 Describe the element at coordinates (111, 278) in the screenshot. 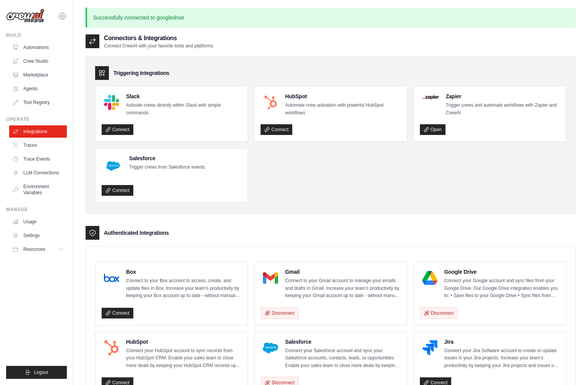

I see `img: Box Logo` at that location.